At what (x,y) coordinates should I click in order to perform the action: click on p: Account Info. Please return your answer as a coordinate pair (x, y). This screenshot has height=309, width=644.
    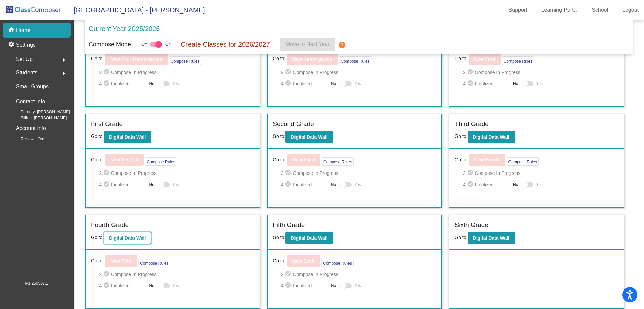
    Looking at the image, I should click on (31, 128).